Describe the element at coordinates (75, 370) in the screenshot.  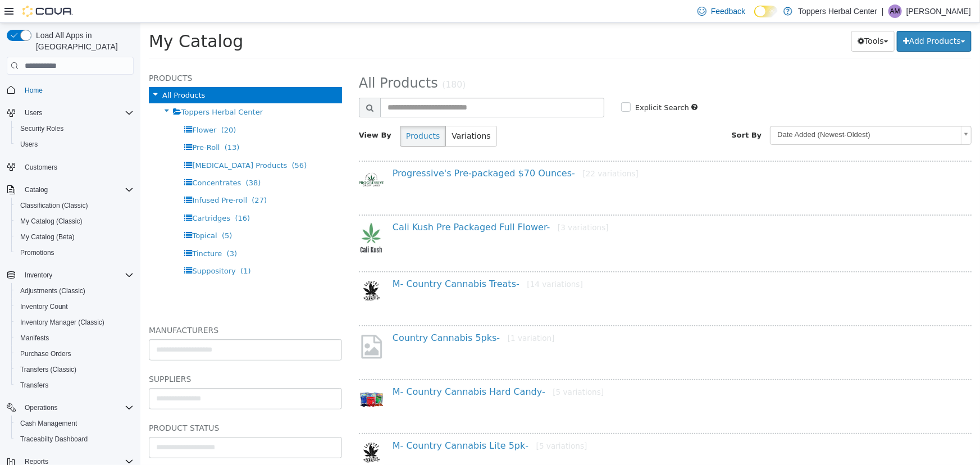
I see `button: Transfers (Classic)` at that location.